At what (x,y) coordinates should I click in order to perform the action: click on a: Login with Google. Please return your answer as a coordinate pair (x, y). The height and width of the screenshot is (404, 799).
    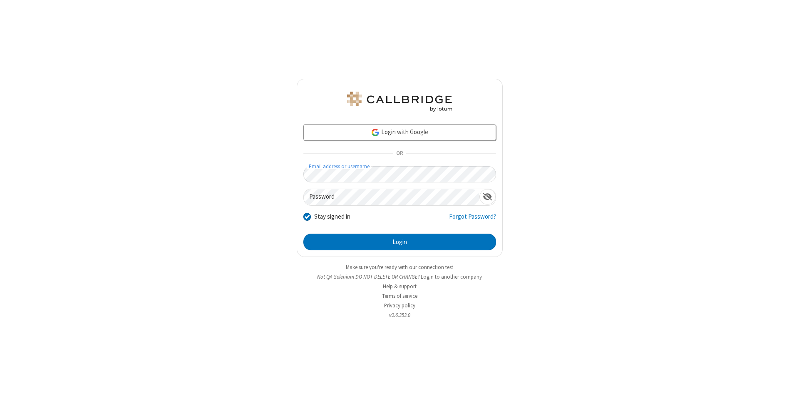
    Looking at the image, I should click on (399, 132).